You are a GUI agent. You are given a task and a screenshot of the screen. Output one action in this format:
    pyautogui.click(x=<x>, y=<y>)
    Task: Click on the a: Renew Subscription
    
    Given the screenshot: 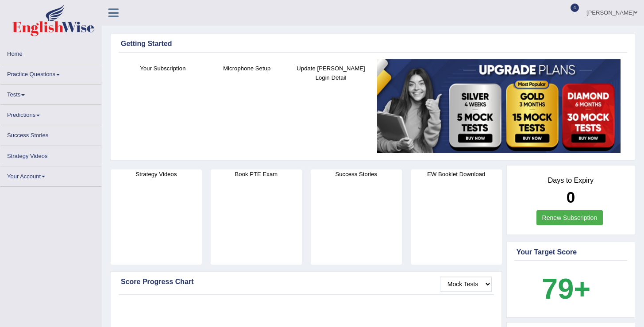 What is the action you would take?
    pyautogui.click(x=570, y=218)
    